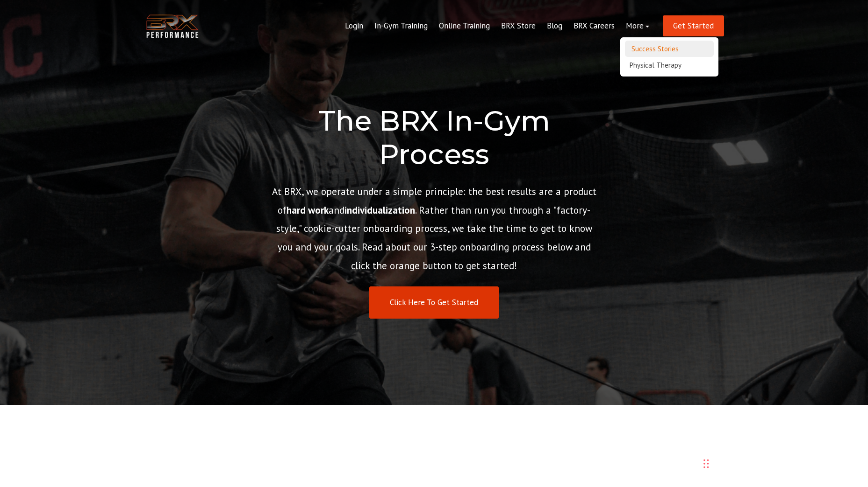 This screenshot has height=487, width=868. Describe the element at coordinates (434, 229) in the screenshot. I see `span: At BRX, we operate under a simple principle: the best results are a product of and . Rather than ...` at that location.